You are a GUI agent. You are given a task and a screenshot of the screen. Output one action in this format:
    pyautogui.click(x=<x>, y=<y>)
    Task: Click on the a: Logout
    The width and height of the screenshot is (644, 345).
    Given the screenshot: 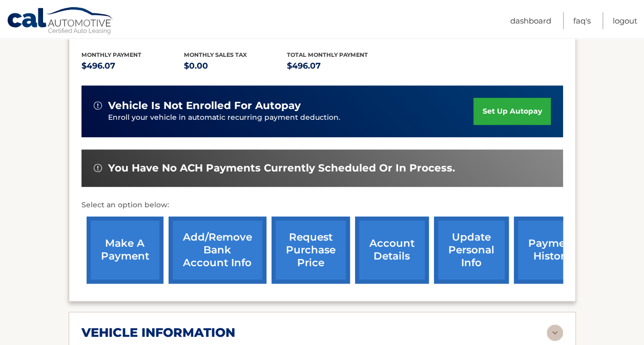 What is the action you would take?
    pyautogui.click(x=626, y=21)
    